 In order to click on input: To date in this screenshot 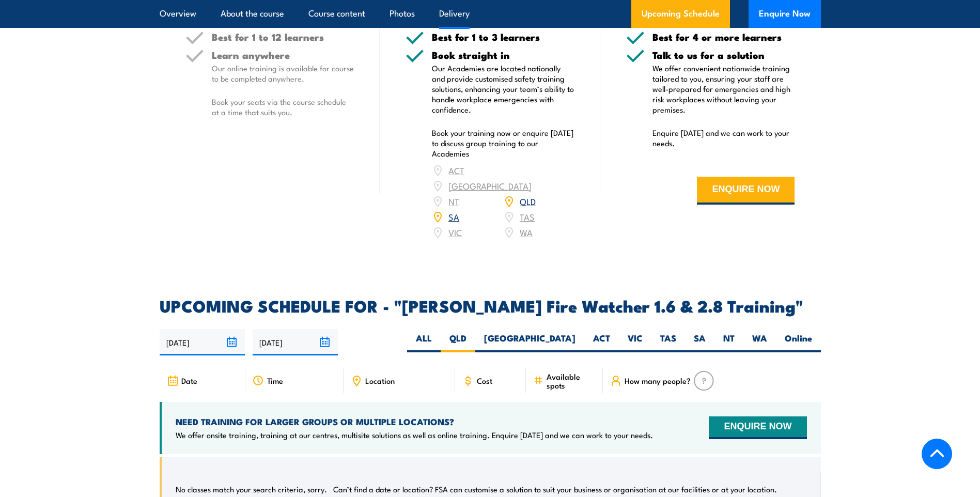, I will do `click(295, 342)`.